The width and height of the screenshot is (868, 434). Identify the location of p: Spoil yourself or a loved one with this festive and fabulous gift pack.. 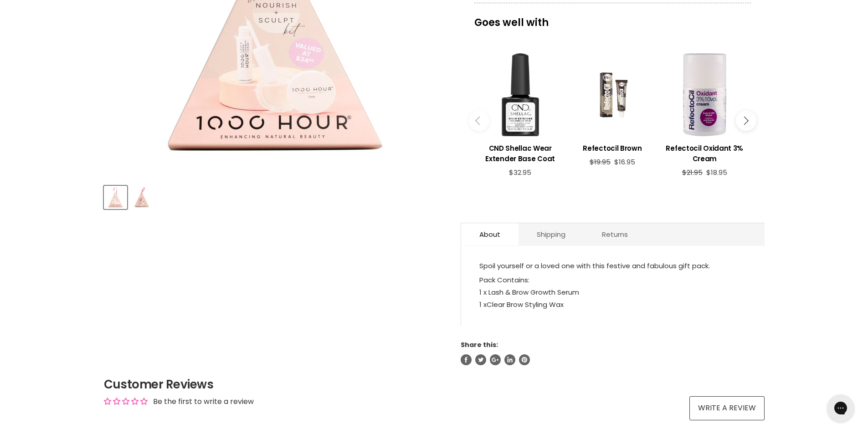
(613, 266).